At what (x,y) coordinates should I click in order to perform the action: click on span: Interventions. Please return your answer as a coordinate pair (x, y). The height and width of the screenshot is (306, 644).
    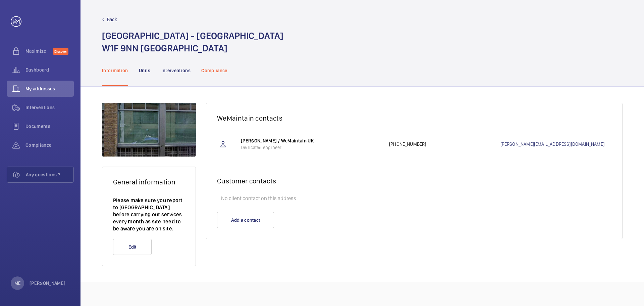
    Looking at the image, I should click on (50, 107).